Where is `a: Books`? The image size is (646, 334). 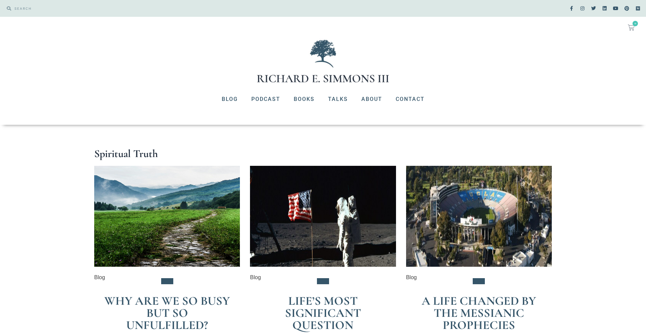 a: Books is located at coordinates (304, 99).